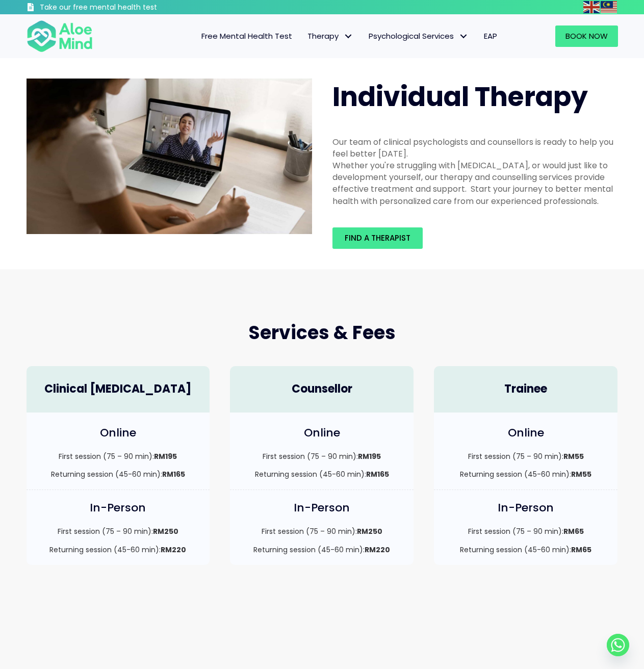  Describe the element at coordinates (378, 238) in the screenshot. I see `a: Find a therapist` at that location.